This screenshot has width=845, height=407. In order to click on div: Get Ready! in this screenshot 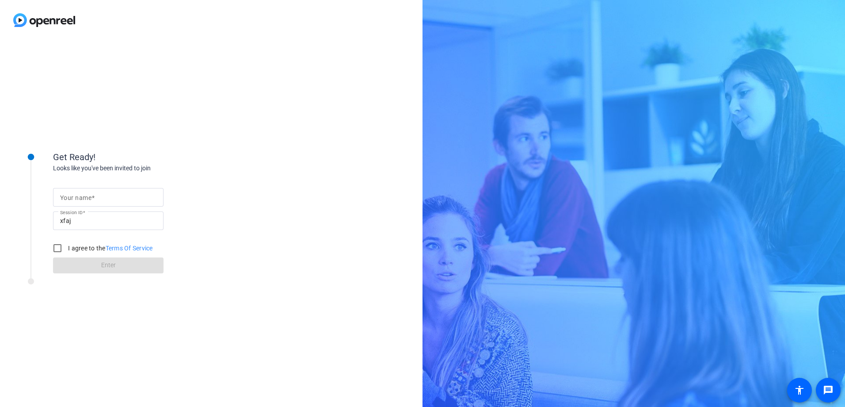, I will do `click(141, 157)`.